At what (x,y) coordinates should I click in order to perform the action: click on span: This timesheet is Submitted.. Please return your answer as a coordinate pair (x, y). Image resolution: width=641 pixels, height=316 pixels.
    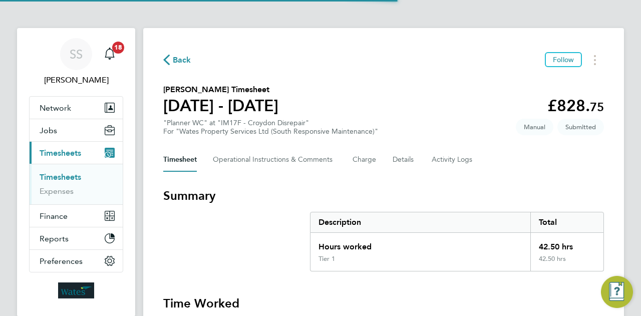
    Looking at the image, I should click on (580, 127).